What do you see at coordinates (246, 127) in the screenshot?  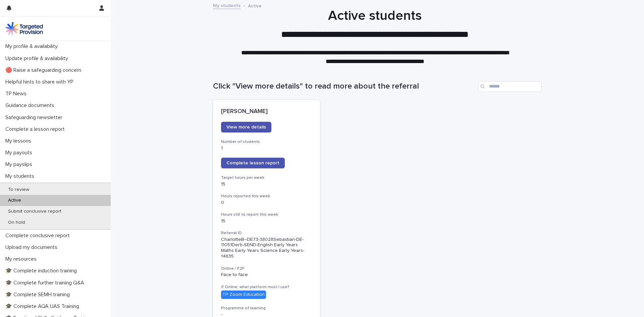 I see `a: View more details` at bounding box center [246, 127].